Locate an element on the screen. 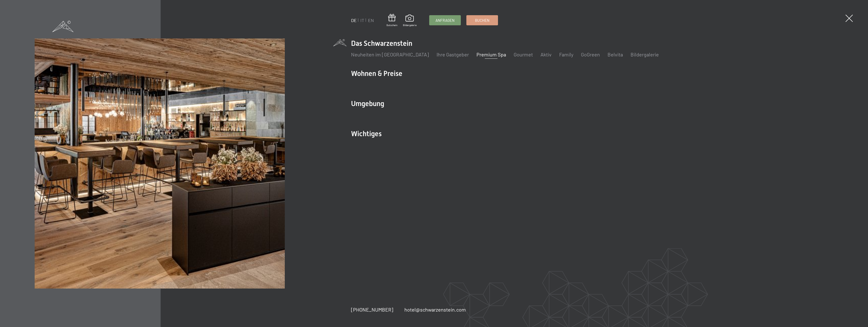 This screenshot has height=327, width=868. img: Wellnesshotel Südtirol SCHWARZENSTEIN - Wellnessurlaub in den Alpen, Wandern und Wellness is located at coordinates (159, 164).